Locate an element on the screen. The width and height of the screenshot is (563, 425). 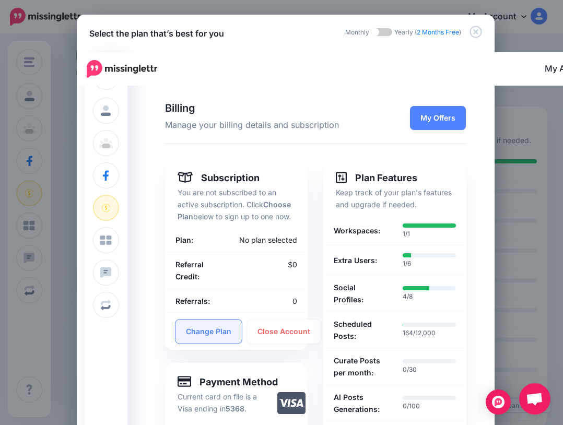
p: You are not subscribed to an active subscription. Click below to sign up to one now. is located at coordinates (237, 204).